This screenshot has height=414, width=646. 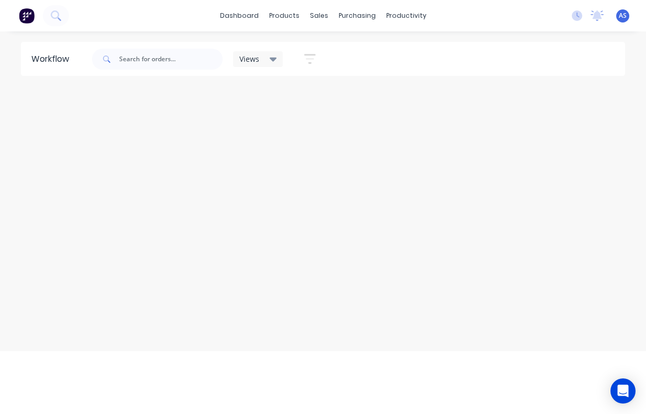 What do you see at coordinates (319, 16) in the screenshot?
I see `div: sales` at bounding box center [319, 16].